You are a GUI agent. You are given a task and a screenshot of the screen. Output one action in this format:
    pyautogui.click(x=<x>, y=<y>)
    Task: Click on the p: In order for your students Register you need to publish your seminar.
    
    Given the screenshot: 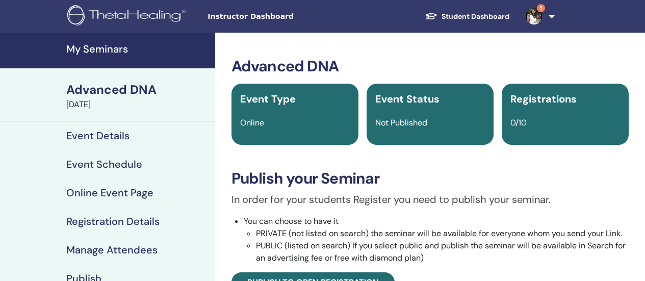 What is the action you would take?
    pyautogui.click(x=430, y=199)
    